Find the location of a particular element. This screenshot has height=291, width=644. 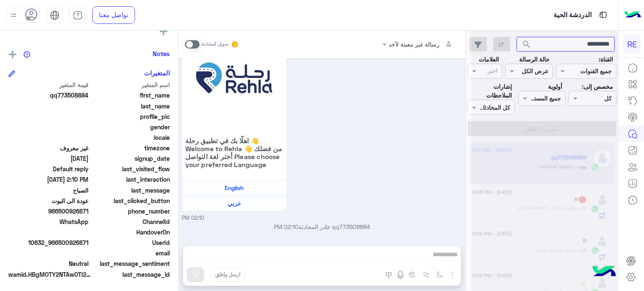

div: RE is located at coordinates (632, 44).